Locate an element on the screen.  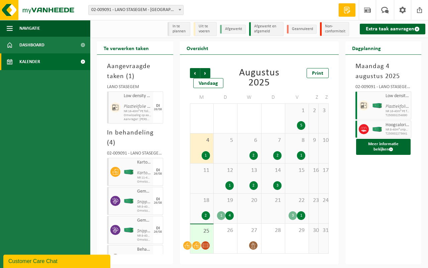
span: 31 is located at coordinates (323, 231).